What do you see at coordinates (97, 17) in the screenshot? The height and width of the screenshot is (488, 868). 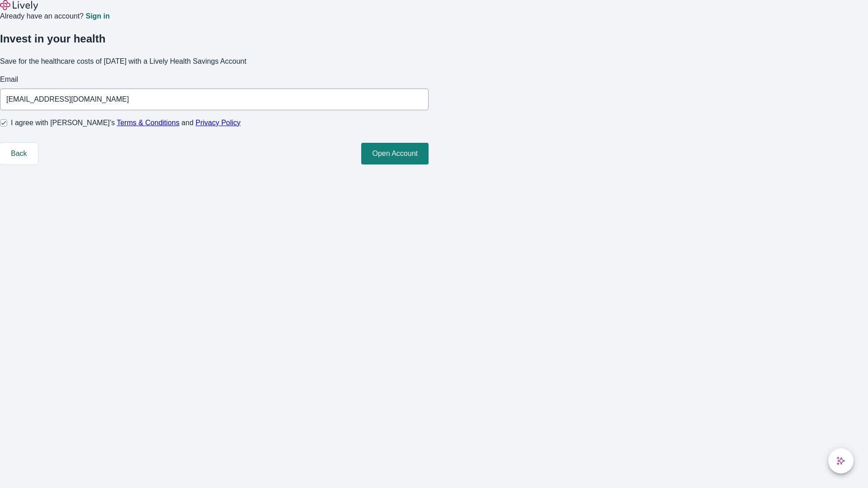 I see `div: Sign in` at bounding box center [97, 17].